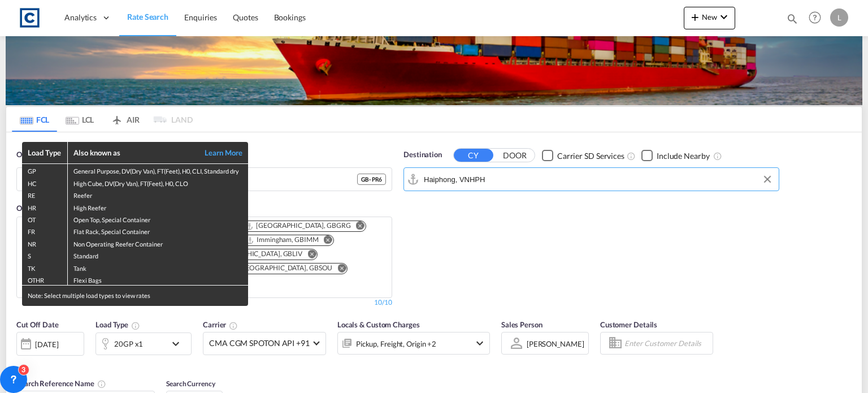 Image resolution: width=868 pixels, height=393 pixels. What do you see at coordinates (158, 218) in the screenshot?
I see `td: Open Top, Special Container` at bounding box center [158, 218].